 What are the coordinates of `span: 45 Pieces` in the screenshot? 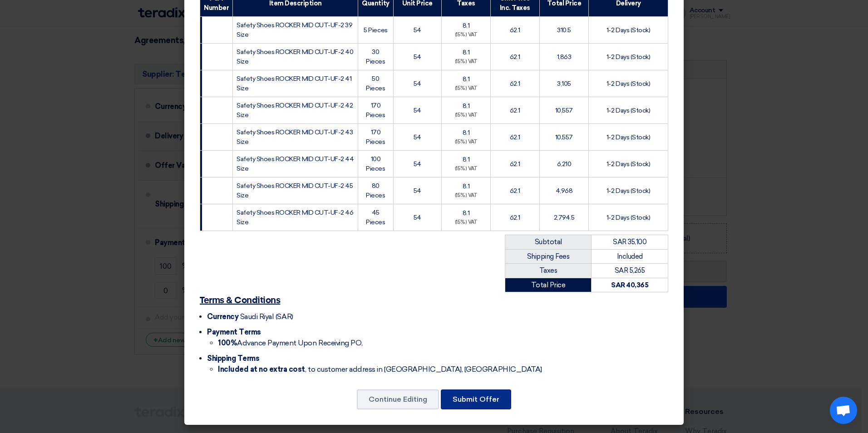 It's located at (375, 217).